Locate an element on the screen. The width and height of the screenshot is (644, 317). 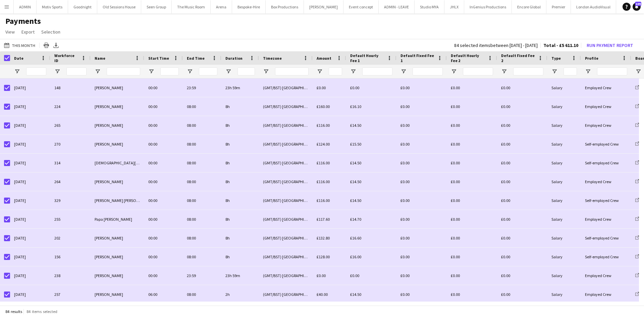
a: Export is located at coordinates (28, 32).